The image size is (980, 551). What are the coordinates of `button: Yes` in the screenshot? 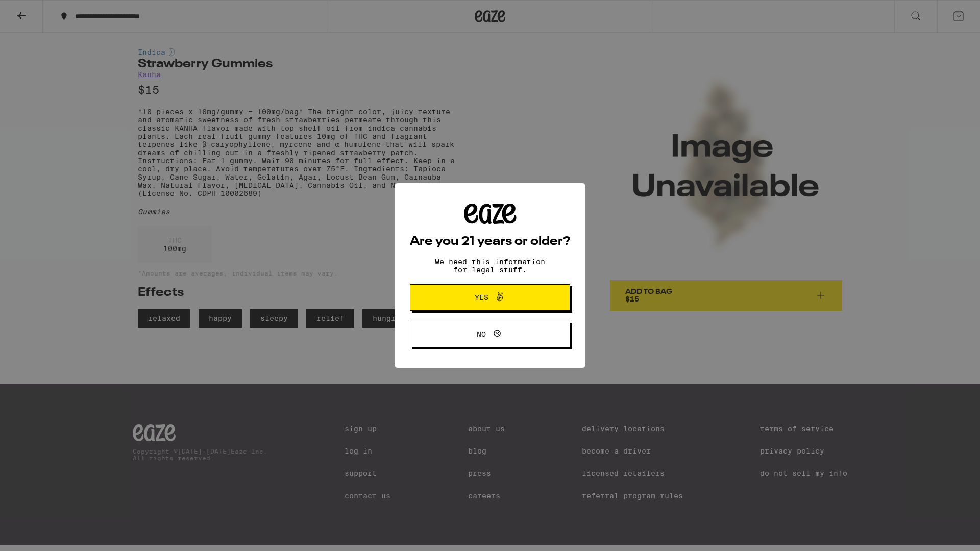 It's located at (490, 298).